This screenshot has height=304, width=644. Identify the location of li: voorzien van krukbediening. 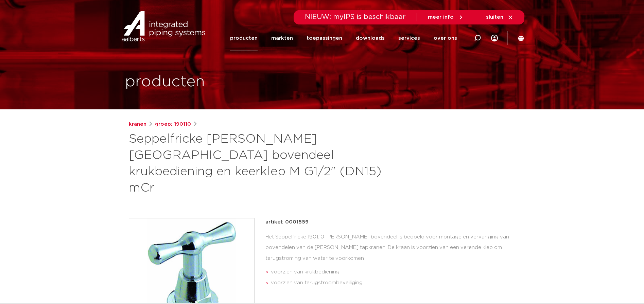
(393, 272).